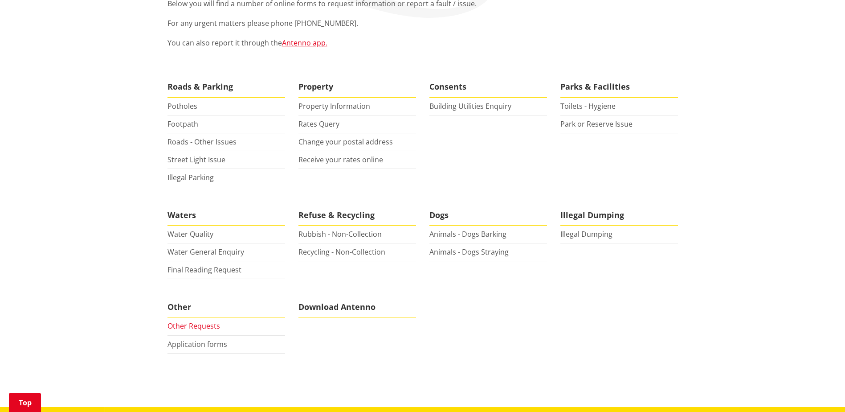 This screenshot has height=412, width=845. I want to click on a: Footpath, so click(183, 124).